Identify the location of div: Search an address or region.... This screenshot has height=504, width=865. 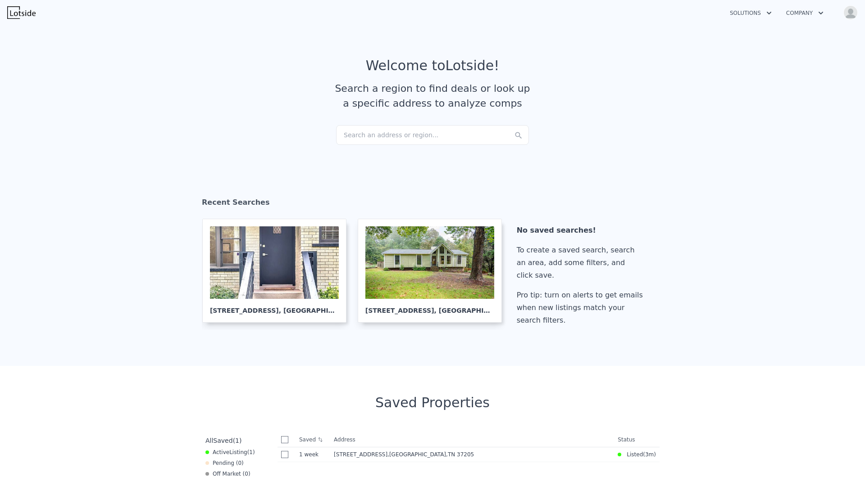
(432, 135).